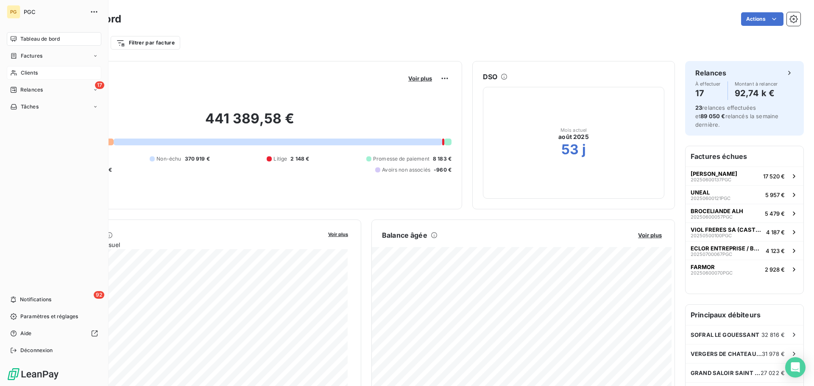  Describe the element at coordinates (54, 107) in the screenshot. I see `a: Tâches` at that location.